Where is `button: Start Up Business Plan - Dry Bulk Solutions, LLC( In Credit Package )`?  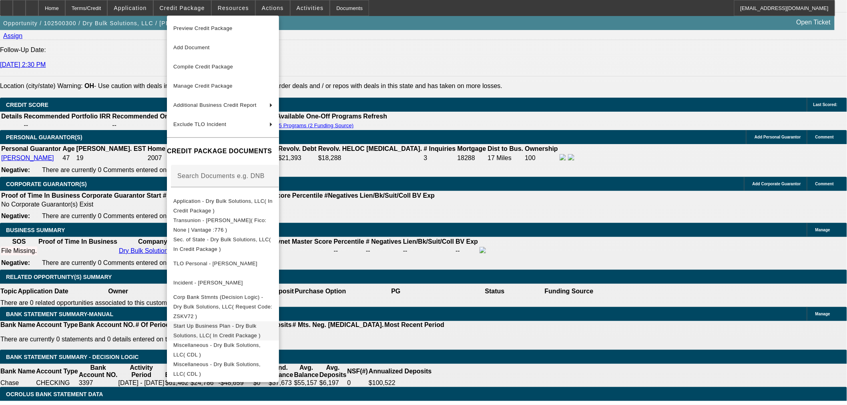
button: Start Up Business Plan - Dry Bulk Solutions, LLC( In Credit Package ) is located at coordinates (223, 331).